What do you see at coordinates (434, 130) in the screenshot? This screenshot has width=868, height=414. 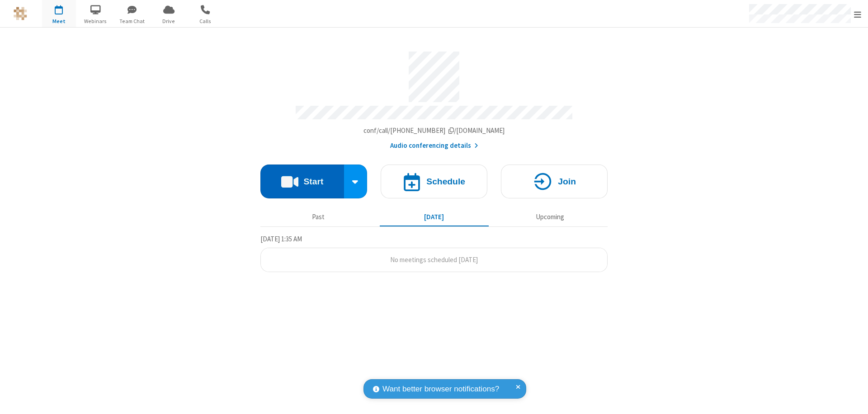 I see `span: Copy my meeting room link` at bounding box center [434, 130].